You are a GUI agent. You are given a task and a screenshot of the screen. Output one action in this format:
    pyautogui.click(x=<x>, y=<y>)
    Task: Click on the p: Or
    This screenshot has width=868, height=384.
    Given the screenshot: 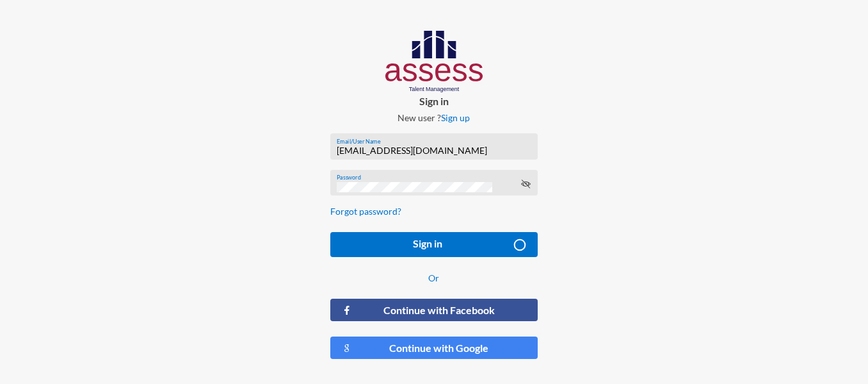 What is the action you would take?
    pyautogui.click(x=434, y=277)
    